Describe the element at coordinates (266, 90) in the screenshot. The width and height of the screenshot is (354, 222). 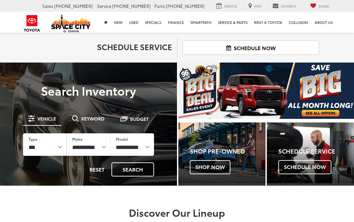
I see `a: Big Deal Sales Event` at that location.